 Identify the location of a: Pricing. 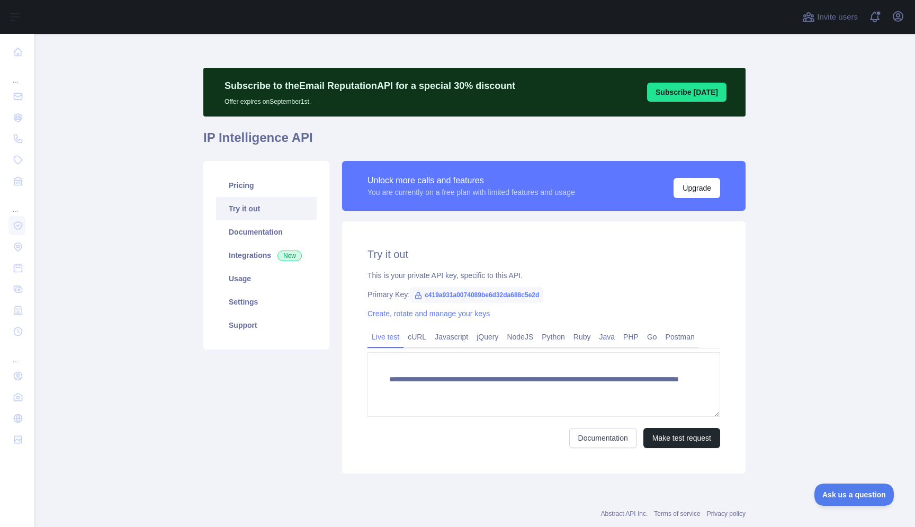
(266, 185).